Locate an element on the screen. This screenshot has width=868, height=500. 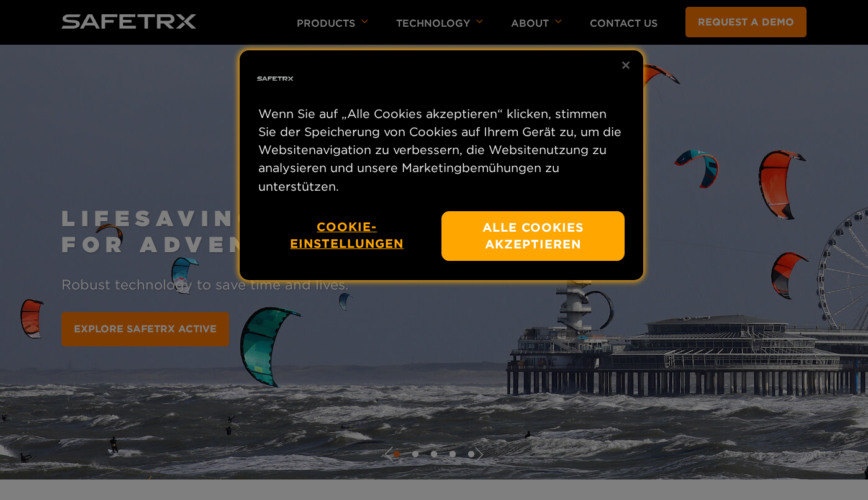
p: Wenn Sie auf „Alle Cookies akzeptieren“ klicken, stimmen Sie der Speicherung von Cookies auf Ihre... is located at coordinates (442, 151).